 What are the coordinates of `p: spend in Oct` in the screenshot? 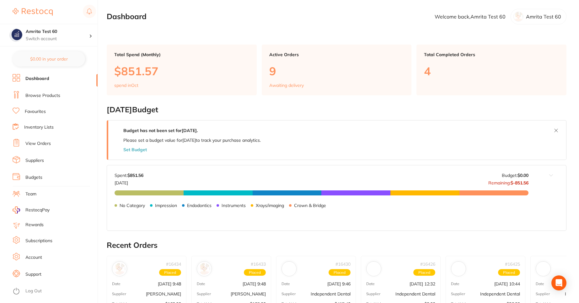 It's located at (126, 85).